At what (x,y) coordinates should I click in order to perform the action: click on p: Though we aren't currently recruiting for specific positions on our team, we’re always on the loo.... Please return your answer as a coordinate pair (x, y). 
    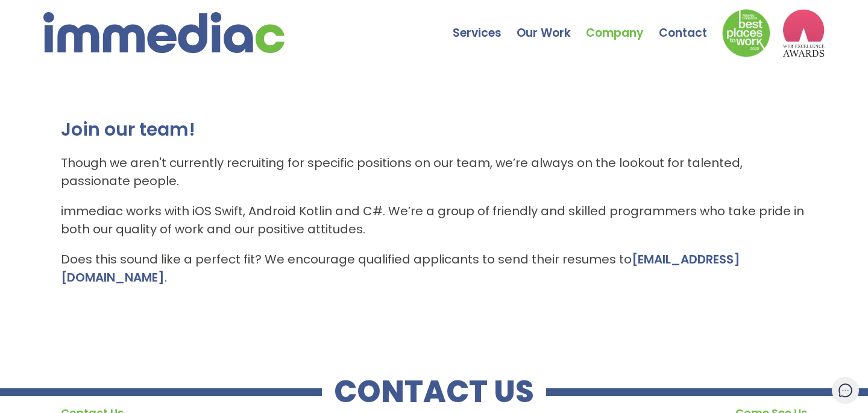
    Looking at the image, I should click on (434, 172).